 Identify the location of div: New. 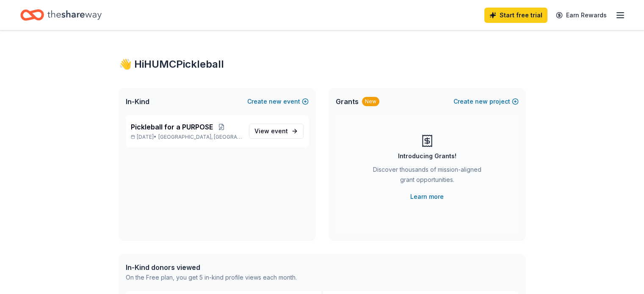
(370, 102).